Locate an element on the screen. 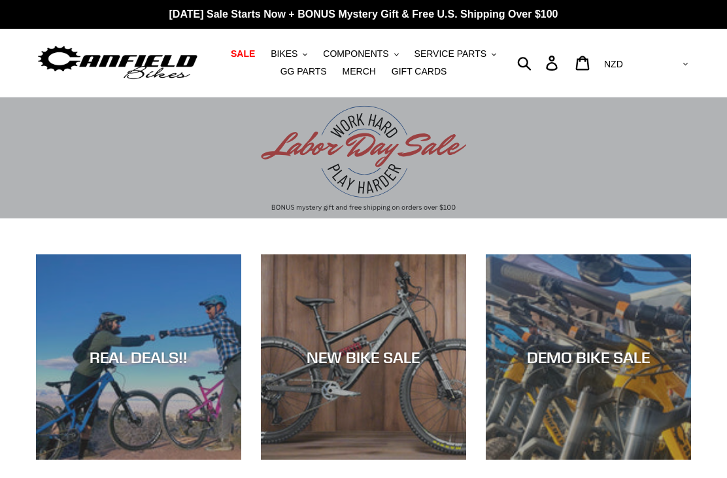  div: REAL DEALS!! is located at coordinates (139, 357).